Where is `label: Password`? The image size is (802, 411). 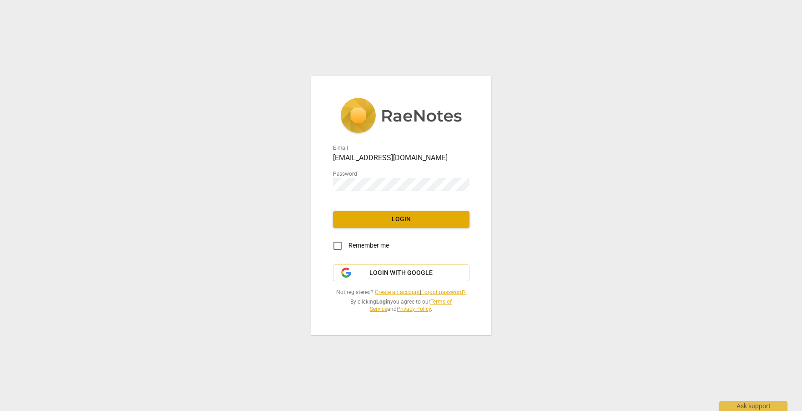
label: Password is located at coordinates (345, 174).